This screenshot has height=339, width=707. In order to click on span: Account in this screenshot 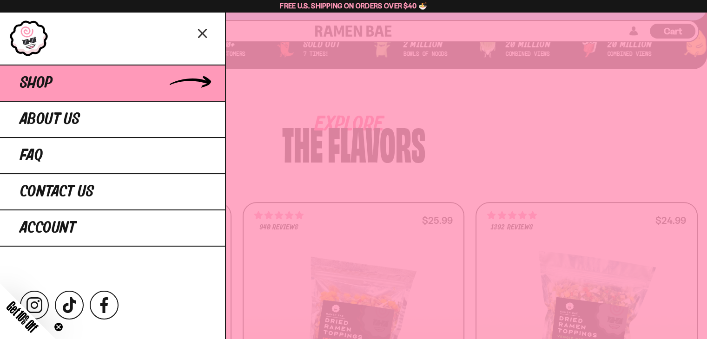, I will do `click(48, 228)`.